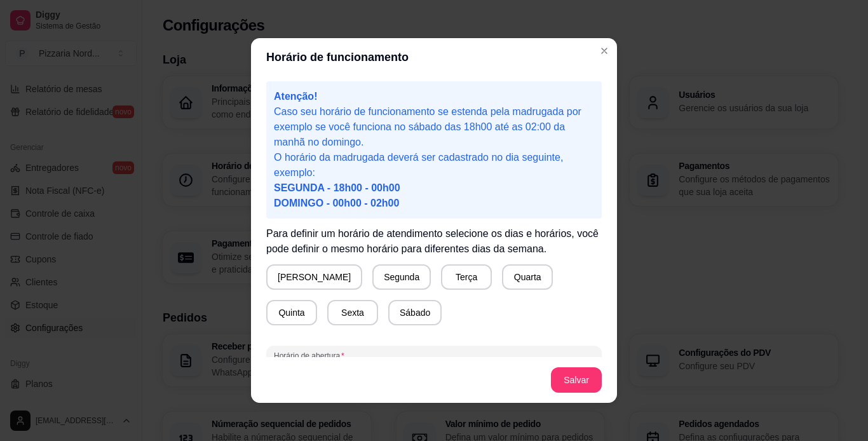 The width and height of the screenshot is (868, 441). I want to click on button: Quinta, so click(292, 313).